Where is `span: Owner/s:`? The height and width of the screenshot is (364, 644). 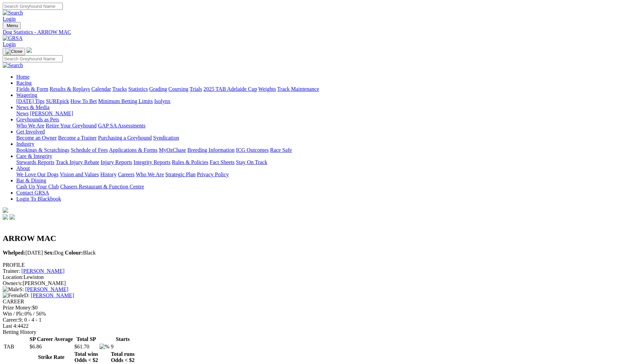 span: Owner/s: is located at coordinates (13, 283).